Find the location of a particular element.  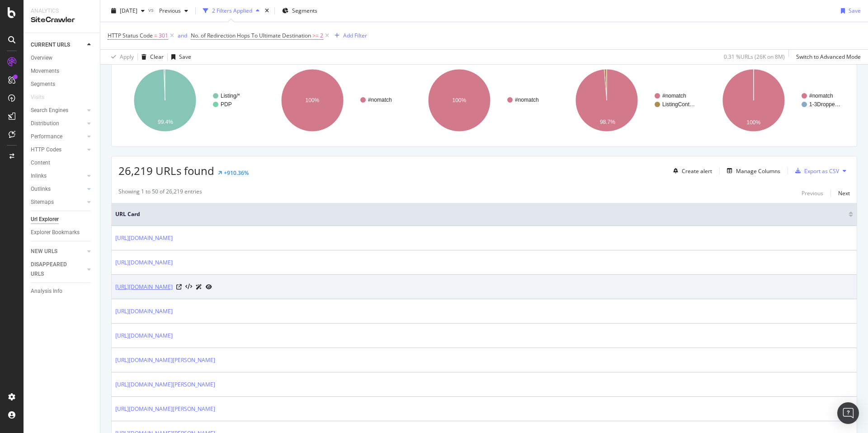

a: Distribution is located at coordinates (57, 124).